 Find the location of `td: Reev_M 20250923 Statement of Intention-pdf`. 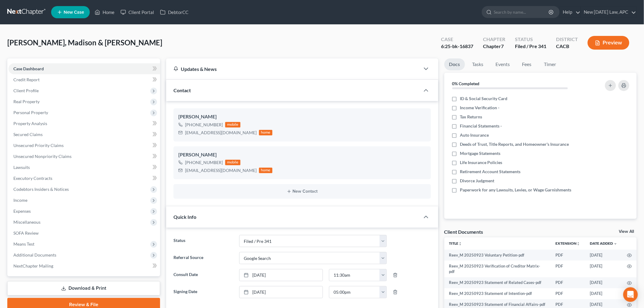

td: Reev_M 20250923 Statement of Intention-pdf is located at coordinates (497, 294).